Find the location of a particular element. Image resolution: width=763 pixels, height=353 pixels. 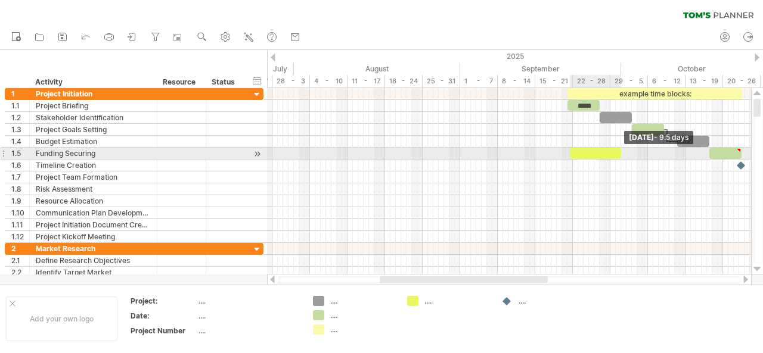

div: Market Research is located at coordinates (93, 248).